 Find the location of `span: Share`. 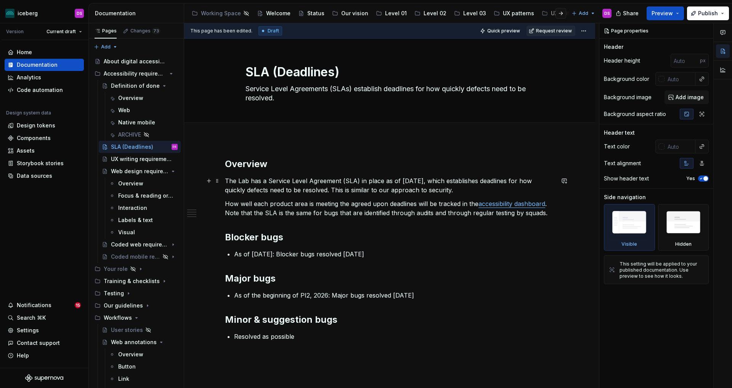

span: Share is located at coordinates (630, 13).